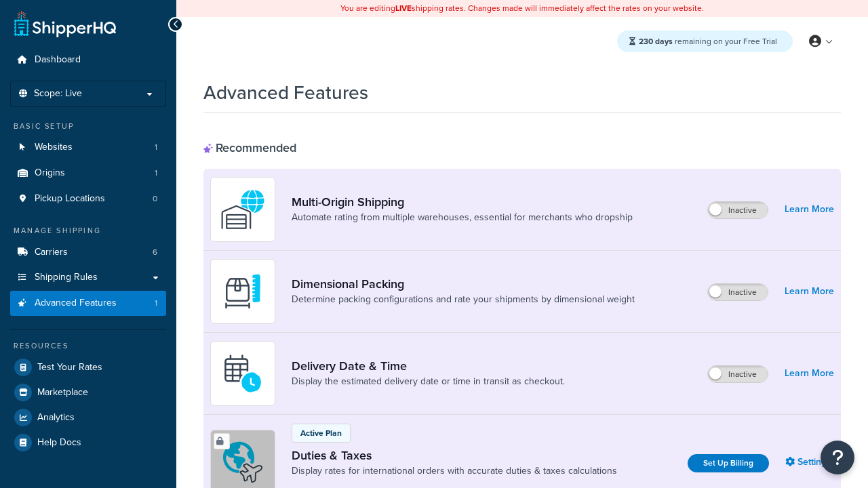 This screenshot has width=868, height=488. Describe the element at coordinates (49, 173) in the screenshot. I see `span: Origins` at that location.